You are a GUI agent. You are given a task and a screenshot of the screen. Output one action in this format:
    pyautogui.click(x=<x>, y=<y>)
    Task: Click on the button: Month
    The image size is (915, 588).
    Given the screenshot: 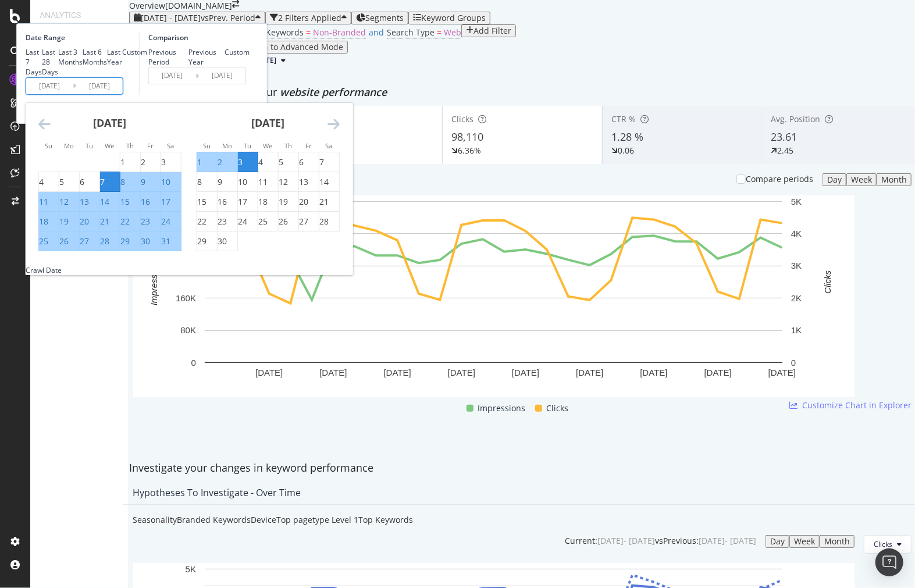 What is the action you would take?
    pyautogui.click(x=894, y=180)
    